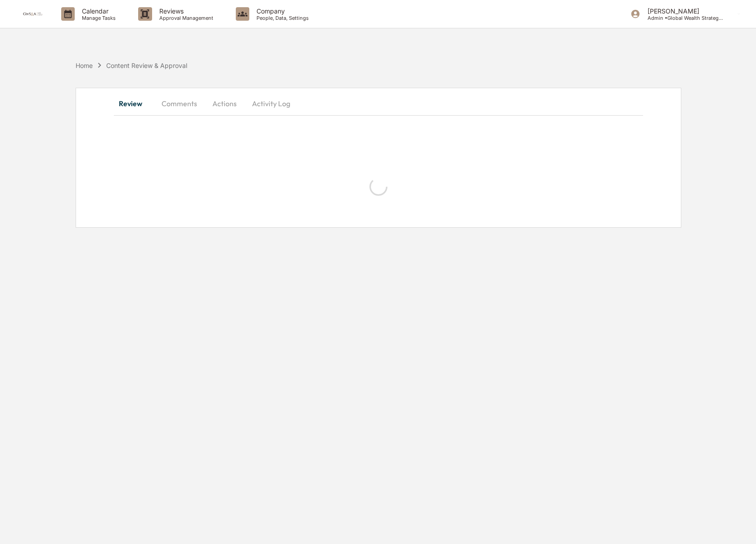 The height and width of the screenshot is (544, 756). I want to click on div: secondary tabs example, so click(379, 104).